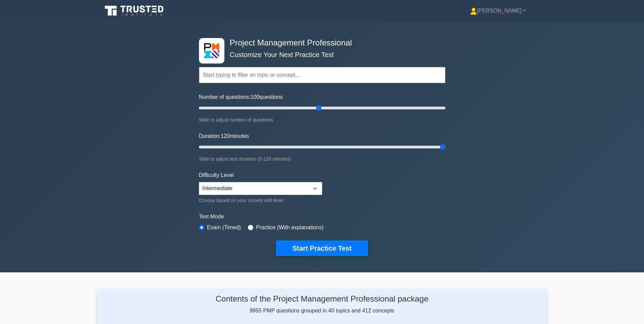 The width and height of the screenshot is (644, 324). Describe the element at coordinates (322, 75) in the screenshot. I see `input: Start typing to filter on topic or concept...` at that location.